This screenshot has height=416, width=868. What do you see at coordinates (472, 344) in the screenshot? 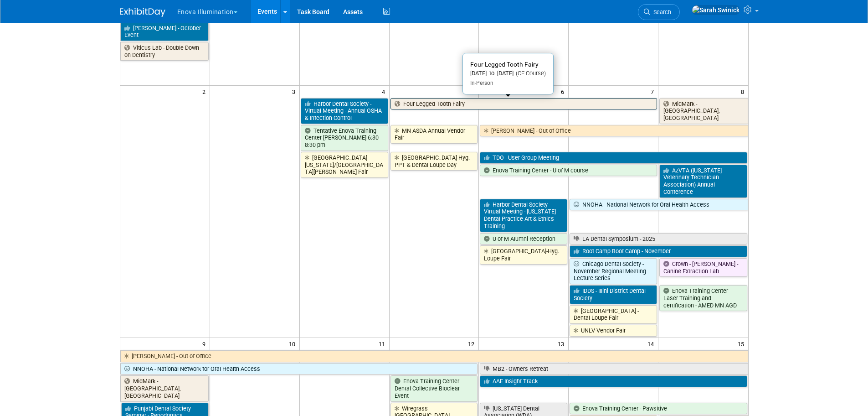
I see `span: 12` at bounding box center [472, 344].